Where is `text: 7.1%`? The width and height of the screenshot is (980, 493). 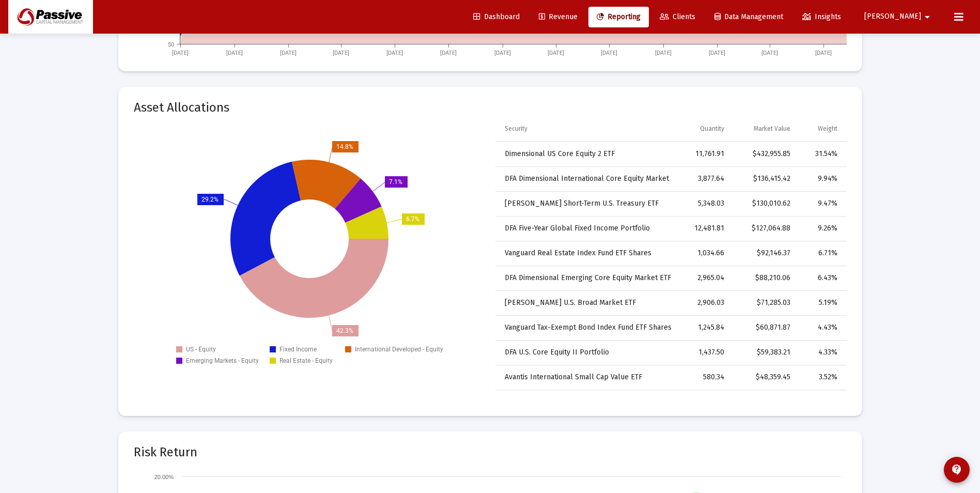
text: 7.1% is located at coordinates (396, 182).